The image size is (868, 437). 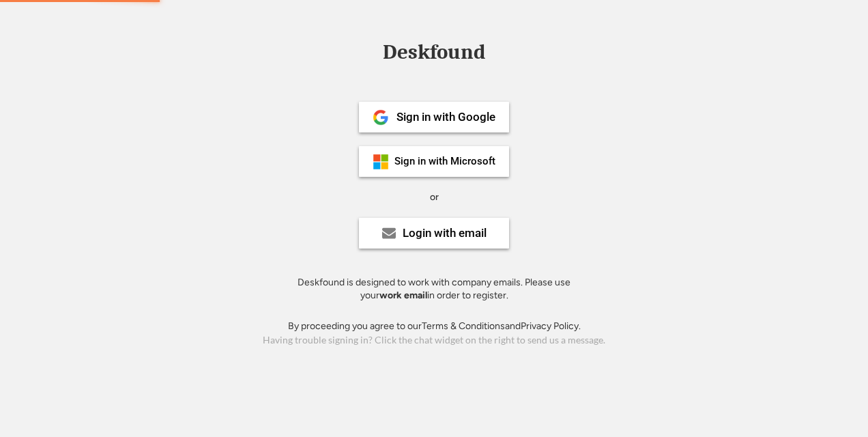 I want to click on img: 1024px-Google__G__Logo.svg.png, so click(x=381, y=117).